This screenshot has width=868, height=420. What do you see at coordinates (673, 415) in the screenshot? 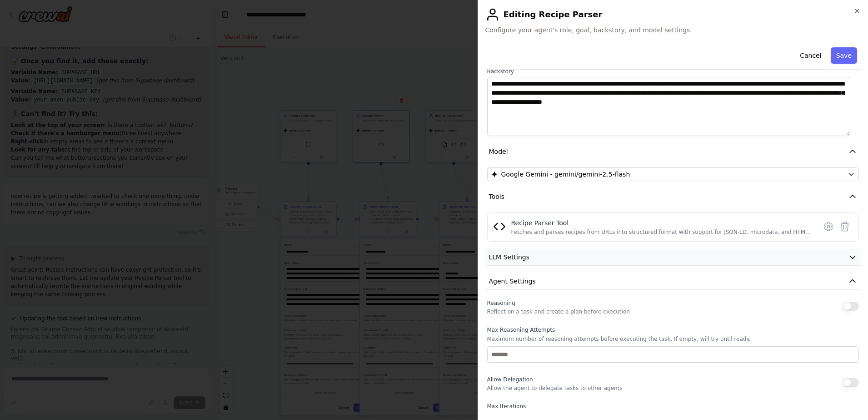
I see `p: Maximum iterations before the agent must provide its best answer` at bounding box center [673, 415].